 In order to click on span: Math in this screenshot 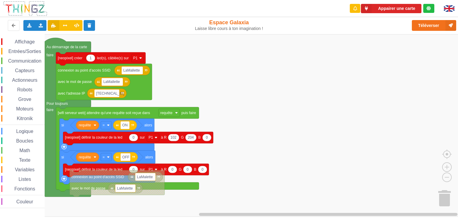, I will do `click(25, 151)`.